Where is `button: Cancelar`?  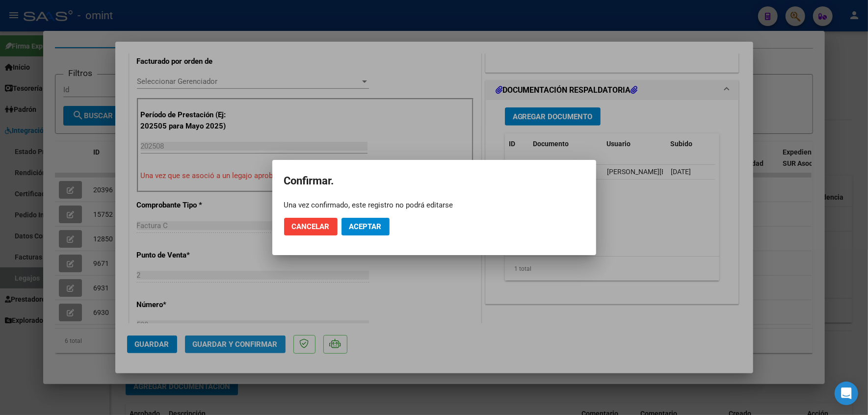 button: Cancelar is located at coordinates (311, 227).